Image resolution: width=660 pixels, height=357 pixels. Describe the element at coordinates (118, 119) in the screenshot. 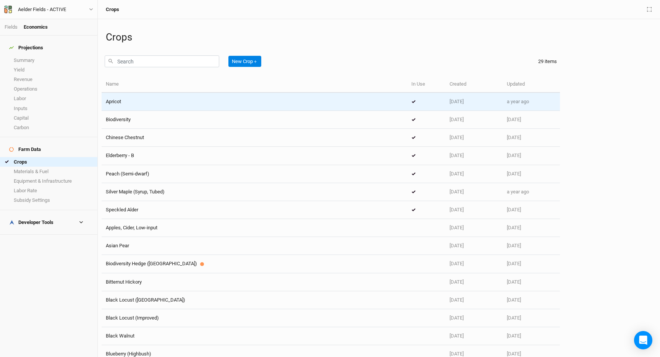

I see `span: Biodiversity` at that location.